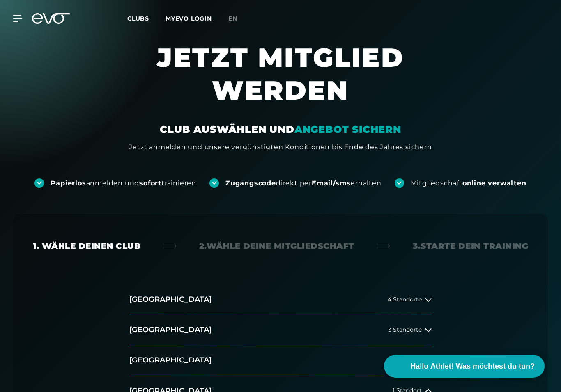 The height and width of the screenshot is (392, 561). What do you see at coordinates (494, 183) in the screenshot?
I see `strong: online verwalten` at bounding box center [494, 183].